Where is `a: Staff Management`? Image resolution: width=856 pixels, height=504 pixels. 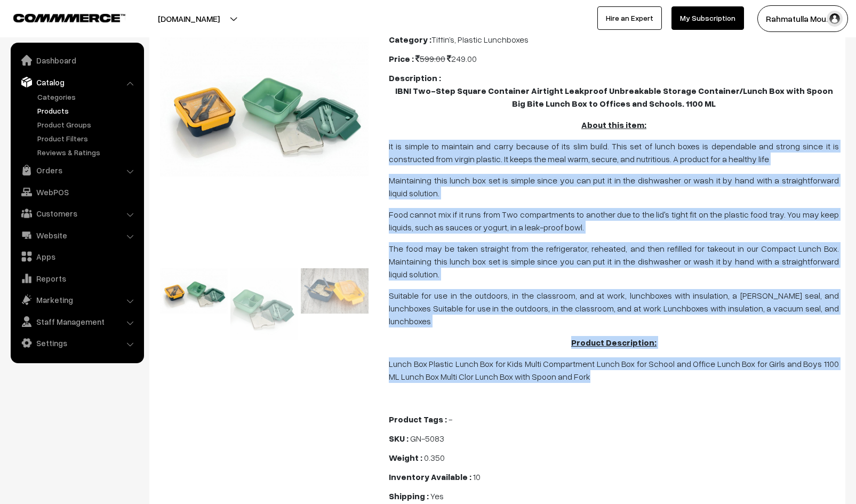
a: Staff Management is located at coordinates (76, 321).